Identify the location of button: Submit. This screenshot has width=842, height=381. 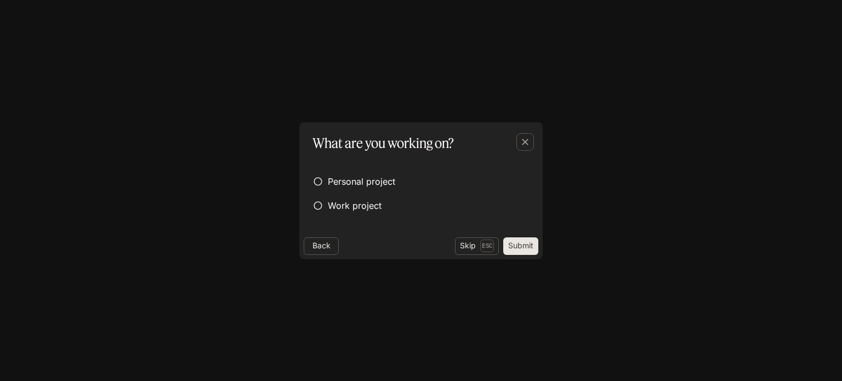
(521, 246).